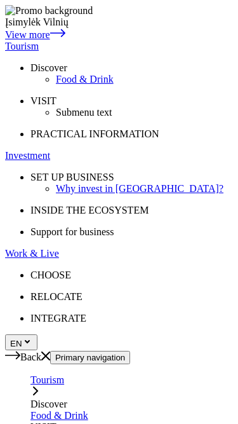 This screenshot has width=238, height=424. Describe the element at coordinates (90, 357) in the screenshot. I see `button: Primary navigation` at that location.